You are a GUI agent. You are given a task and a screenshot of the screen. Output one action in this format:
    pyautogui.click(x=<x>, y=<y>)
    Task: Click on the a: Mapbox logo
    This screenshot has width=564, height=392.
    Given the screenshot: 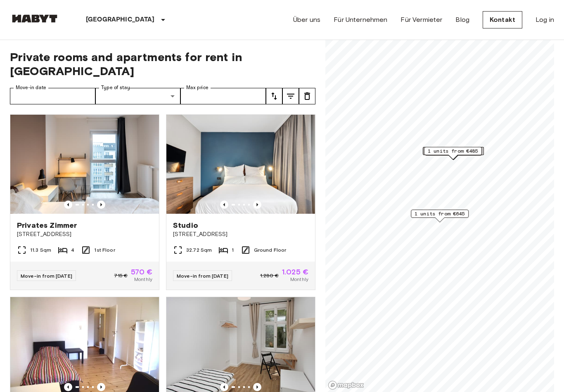 What is the action you would take?
    pyautogui.click(x=346, y=385)
    